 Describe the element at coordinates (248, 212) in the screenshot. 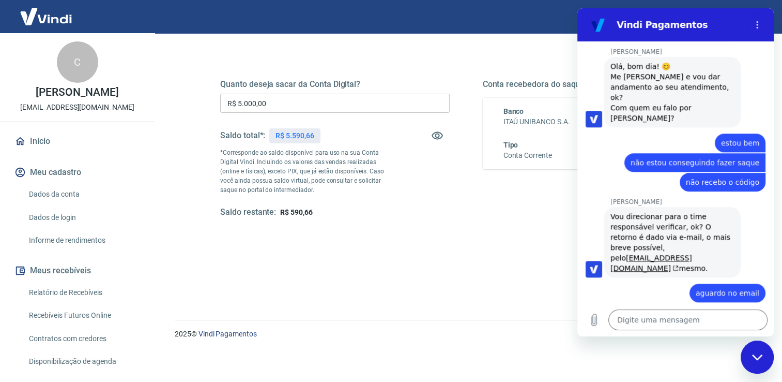

I see `h5: Saldo restante:` at that location.